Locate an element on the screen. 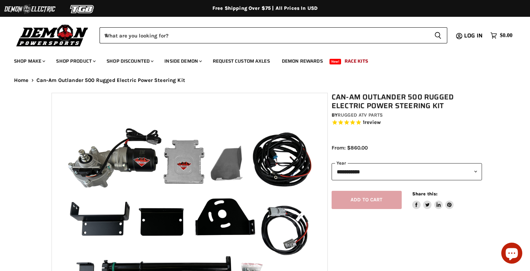 The image size is (530, 271). img: Demon Powersports is located at coordinates (52, 35).